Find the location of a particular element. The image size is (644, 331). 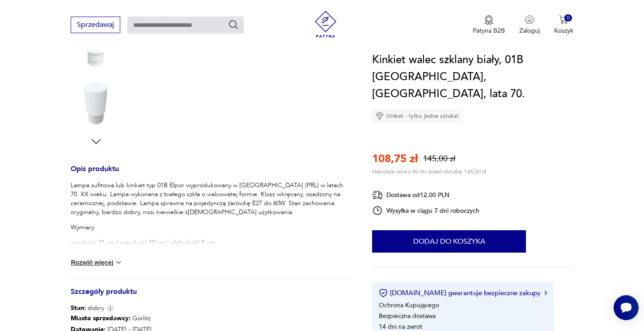

h3: Opis produktu is located at coordinates (210, 173).